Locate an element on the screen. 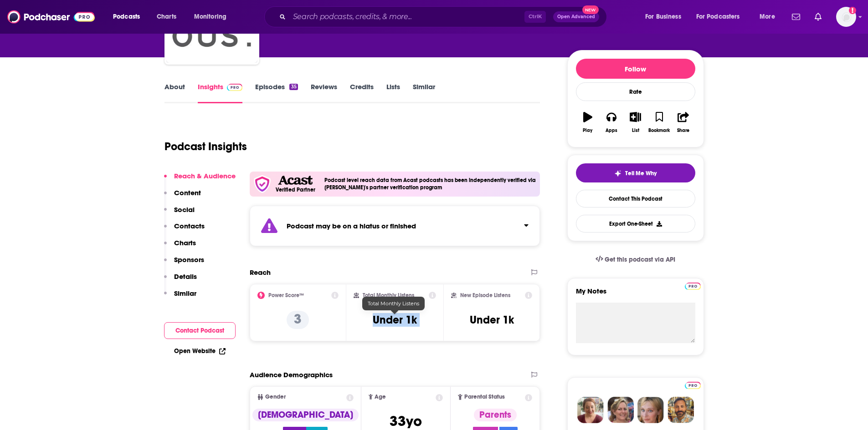  span: Total Monthly Listens is located at coordinates (394, 303).